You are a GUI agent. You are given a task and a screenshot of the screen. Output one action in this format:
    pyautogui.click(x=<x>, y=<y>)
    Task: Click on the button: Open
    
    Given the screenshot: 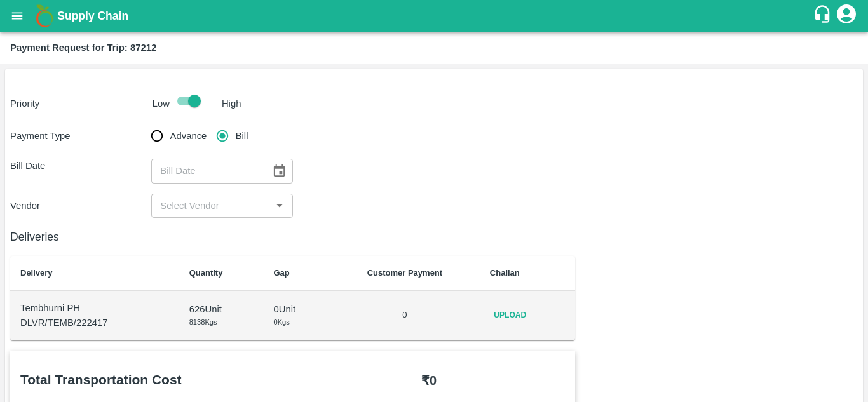 What is the action you would take?
    pyautogui.click(x=279, y=206)
    